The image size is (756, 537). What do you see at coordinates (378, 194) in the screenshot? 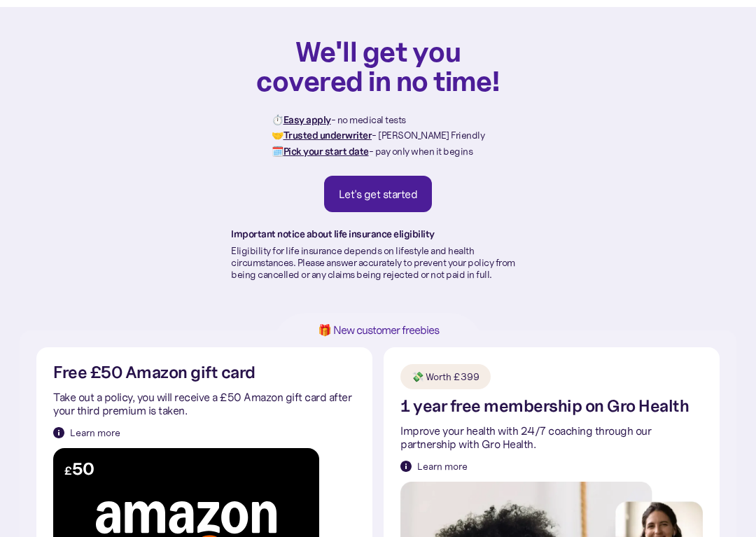
I see `a: Let's get started` at bounding box center [378, 194].